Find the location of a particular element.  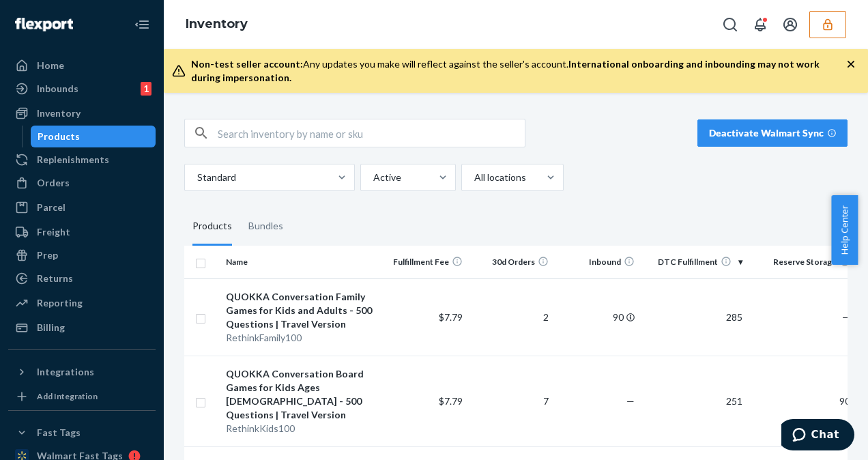

a: Reporting is located at coordinates (82, 303).